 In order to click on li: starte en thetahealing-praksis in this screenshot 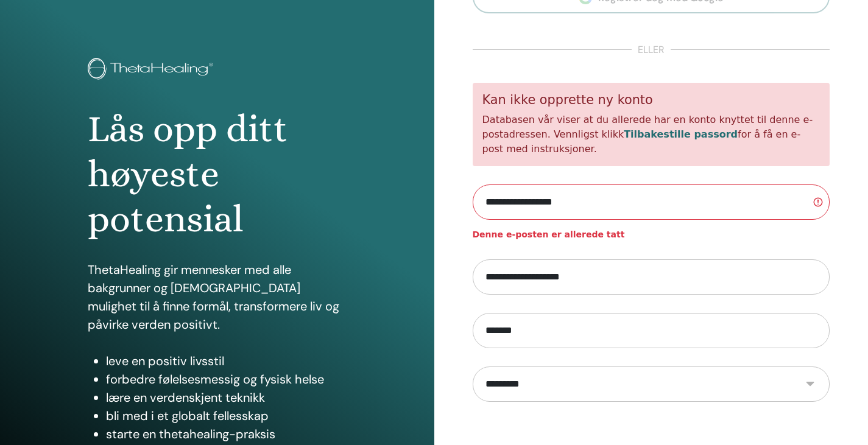, I will do `click(226, 434)`.